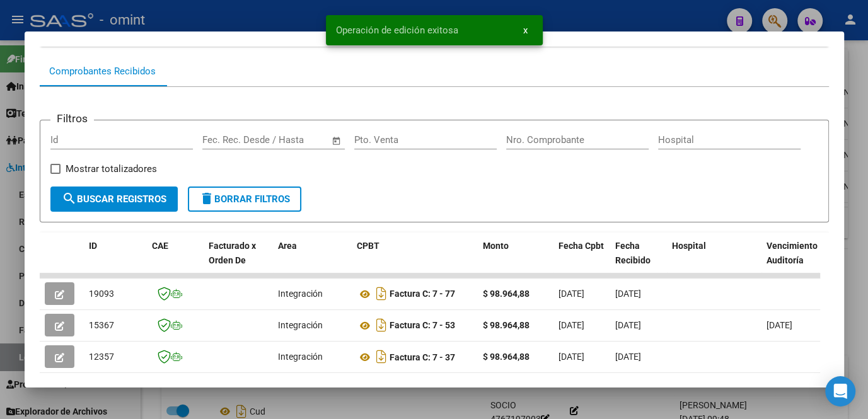 This screenshot has height=419, width=868. I want to click on span: Buscar Registros, so click(114, 199).